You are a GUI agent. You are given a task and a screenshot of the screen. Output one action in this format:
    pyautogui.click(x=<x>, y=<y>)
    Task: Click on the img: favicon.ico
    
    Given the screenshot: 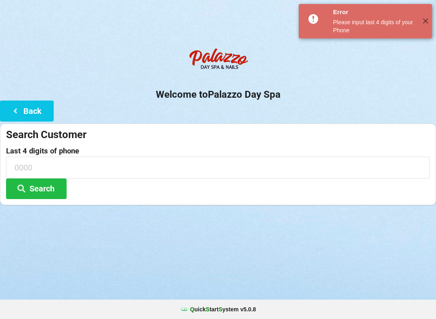 What is the action you would take?
    pyautogui.click(x=184, y=310)
    